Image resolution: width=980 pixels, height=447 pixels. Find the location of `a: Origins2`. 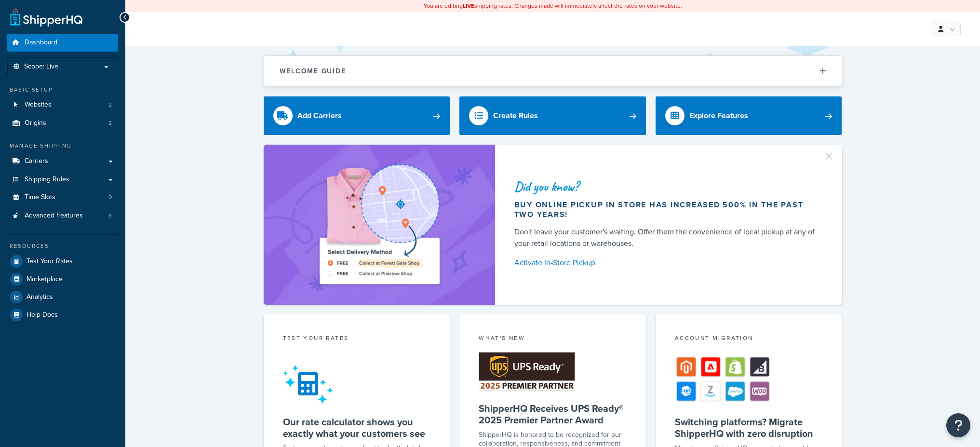

a: Origins2 is located at coordinates (62, 123).